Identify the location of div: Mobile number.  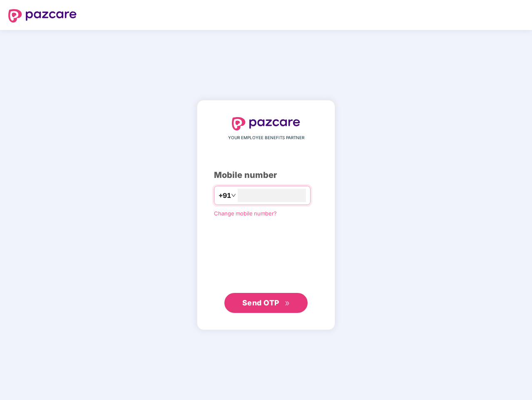
(266, 175).